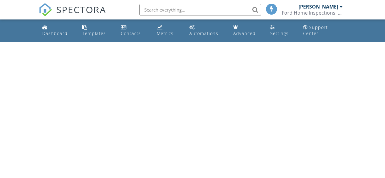  What do you see at coordinates (81, 9) in the screenshot?
I see `span: SPECTORA` at bounding box center [81, 9].